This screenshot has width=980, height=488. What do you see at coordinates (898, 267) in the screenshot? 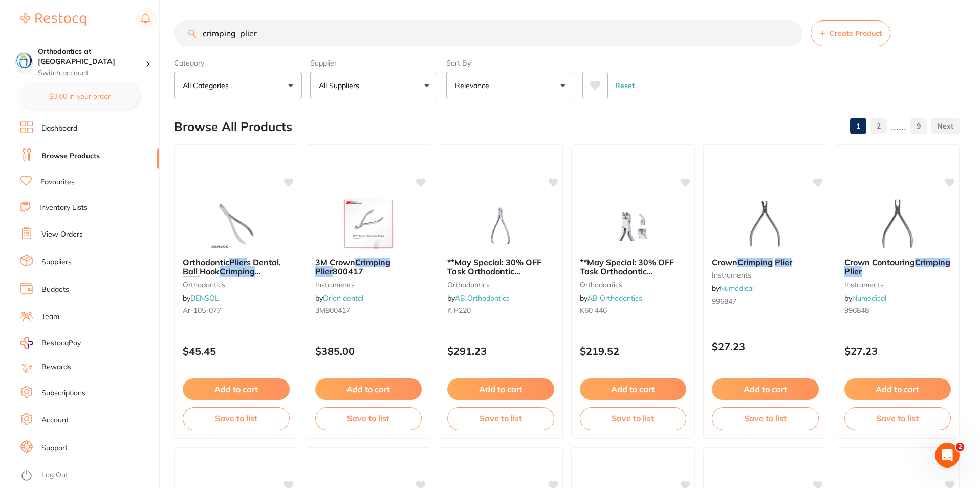
I see `b: Crown Contouring Crimping Plier` at bounding box center [898, 267].